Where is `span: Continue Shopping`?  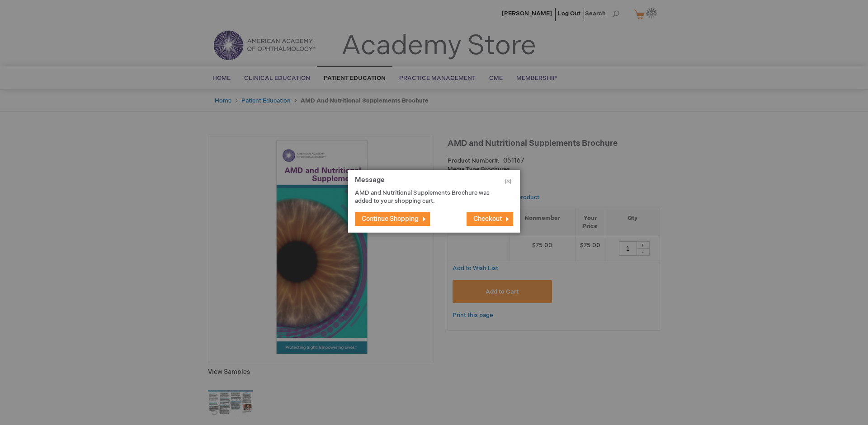
span: Continue Shopping is located at coordinates (390, 219).